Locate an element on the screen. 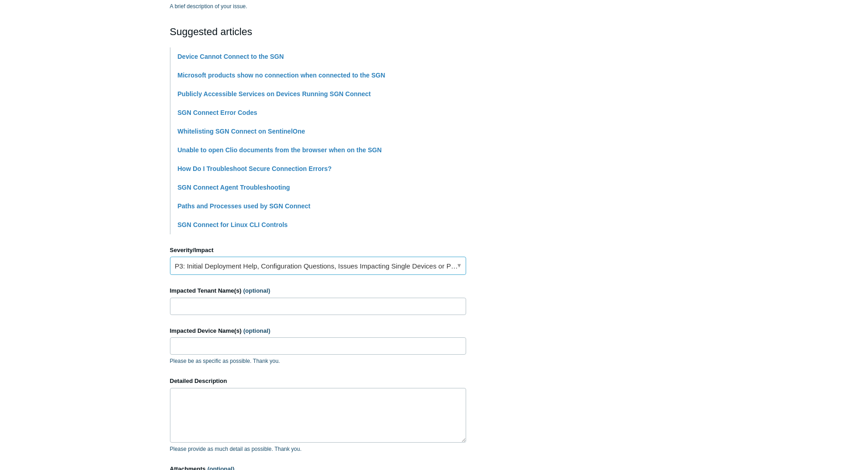 Image resolution: width=868 pixels, height=470 pixels. label: Detailed Description is located at coordinates (318, 381).